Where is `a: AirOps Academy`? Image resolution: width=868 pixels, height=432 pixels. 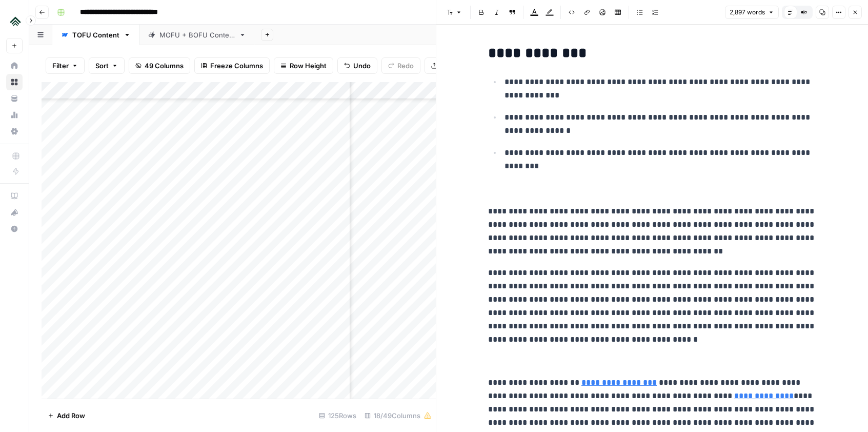
a: AirOps Academy is located at coordinates (14, 196).